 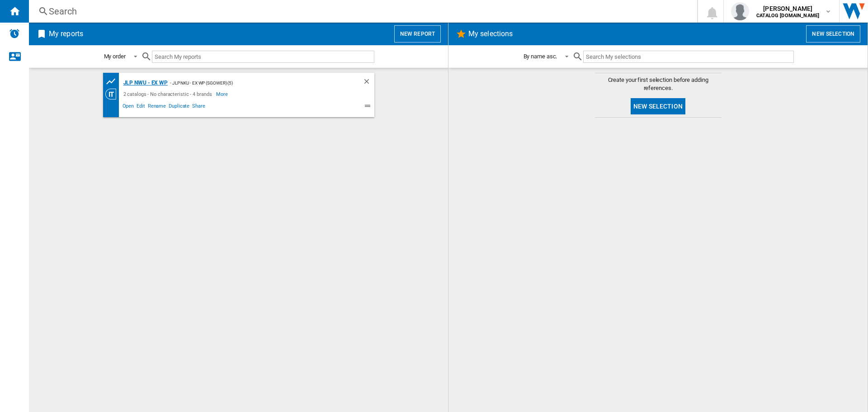 What do you see at coordinates (540, 56) in the screenshot?
I see `div: By name asc.` at bounding box center [540, 56].